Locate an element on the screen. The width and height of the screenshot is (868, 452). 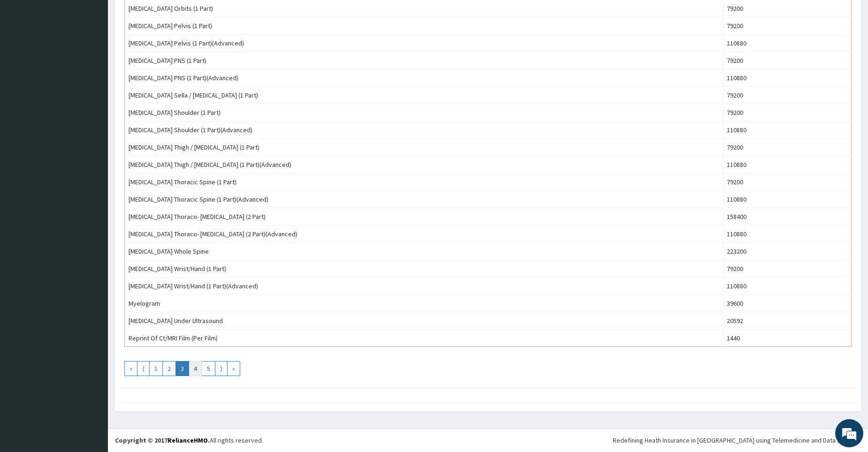
a: Go to page number 3 is located at coordinates (182, 369).